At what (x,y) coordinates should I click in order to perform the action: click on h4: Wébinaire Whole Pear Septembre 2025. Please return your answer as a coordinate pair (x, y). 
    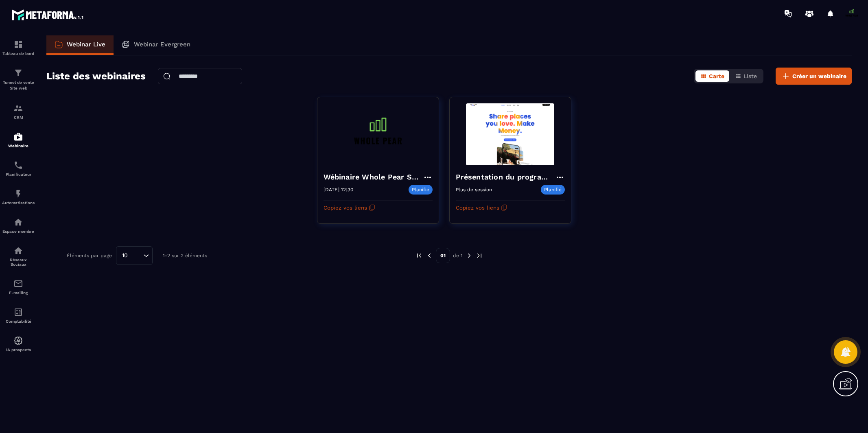
    Looking at the image, I should click on (373, 177).